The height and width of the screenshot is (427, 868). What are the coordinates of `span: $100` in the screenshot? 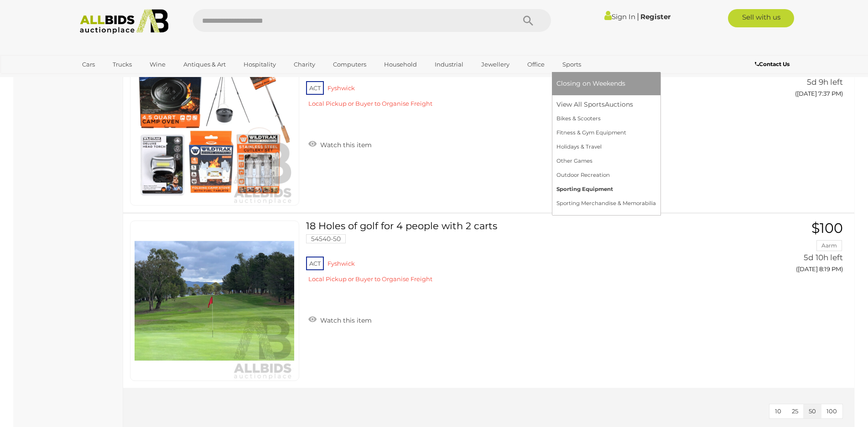 It's located at (827, 228).